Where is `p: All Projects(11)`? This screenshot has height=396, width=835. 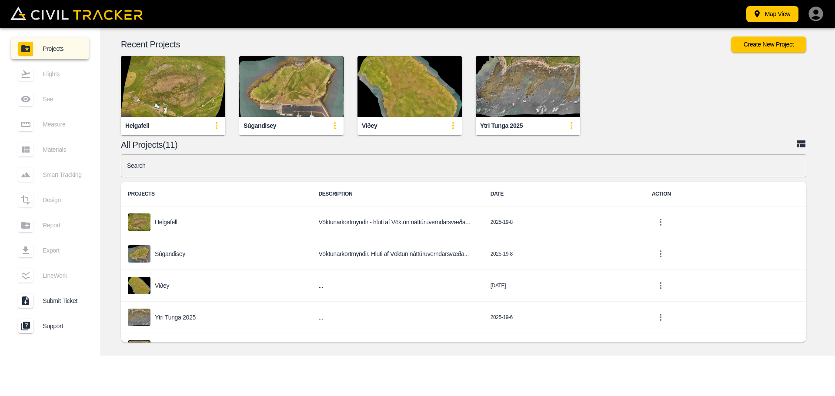
p: All Projects(11) is located at coordinates (459, 145).